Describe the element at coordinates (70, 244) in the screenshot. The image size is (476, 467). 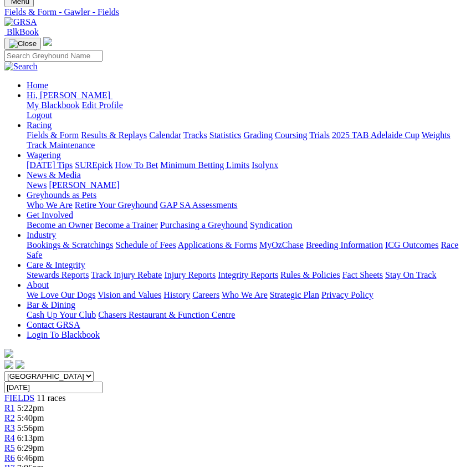
I see `a: Bookings & Scratchings` at that location.